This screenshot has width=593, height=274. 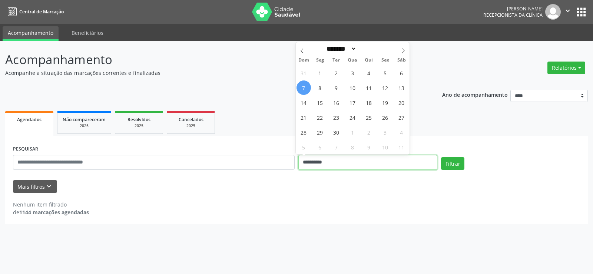 I want to click on span: Cancelados, so click(x=191, y=119).